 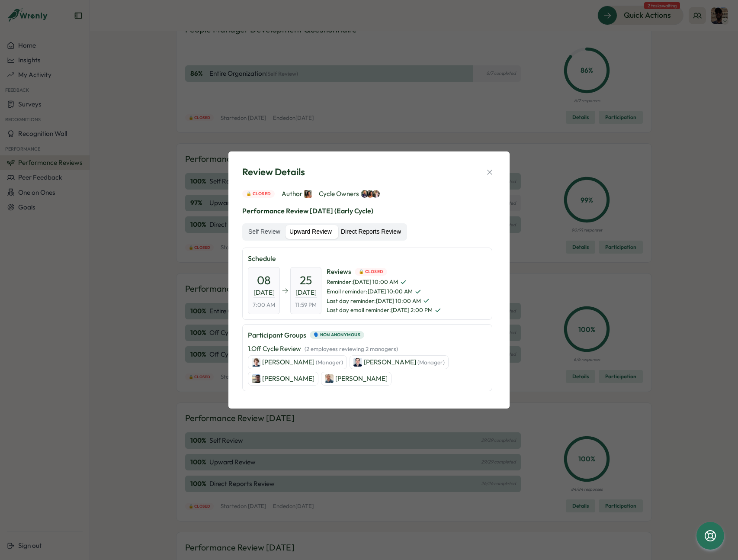 I want to click on span: 7:00 AM, so click(x=264, y=305).